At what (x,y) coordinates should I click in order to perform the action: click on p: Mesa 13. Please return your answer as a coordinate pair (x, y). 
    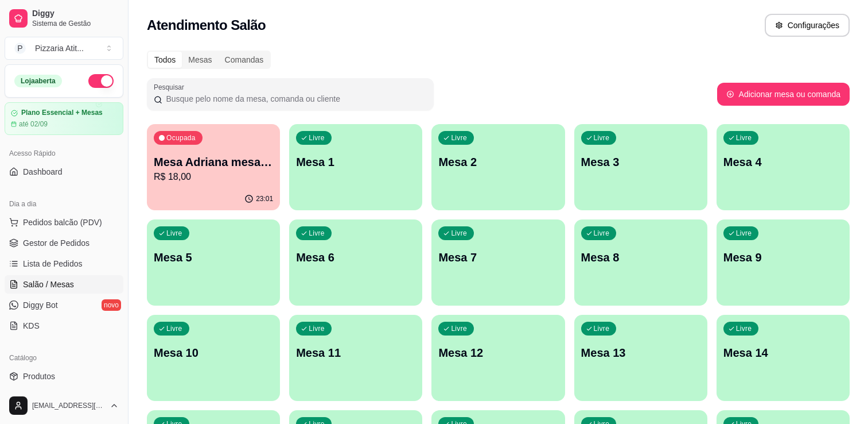
    Looking at the image, I should click on (641, 352).